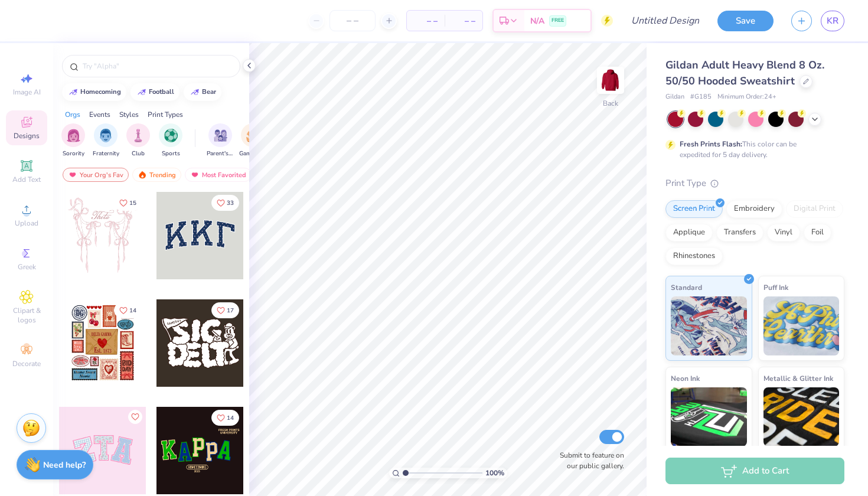 This screenshot has width=868, height=496. What do you see at coordinates (218, 174) in the screenshot?
I see `div: Most Favorited` at bounding box center [218, 174].